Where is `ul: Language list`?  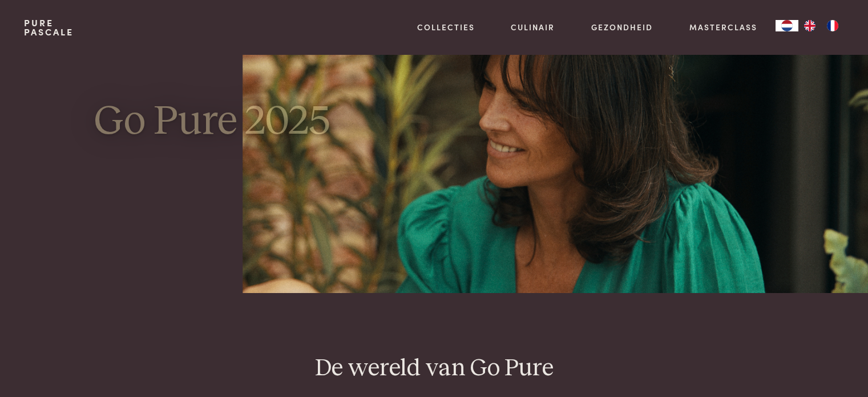 ul: Language list is located at coordinates (821, 26).